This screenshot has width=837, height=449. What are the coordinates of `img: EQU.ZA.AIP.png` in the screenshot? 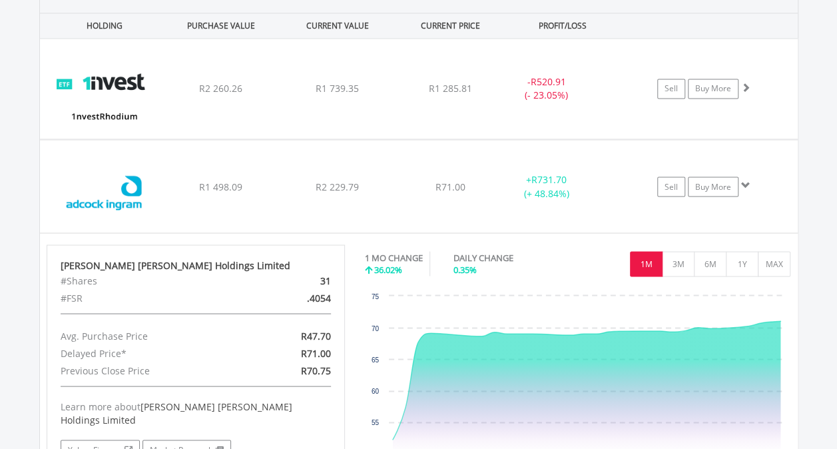 It's located at (104, 192).